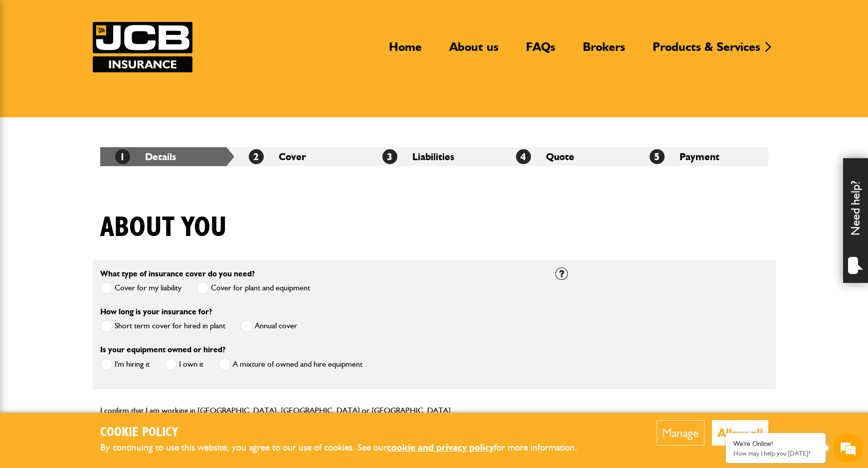 The image size is (868, 468). What do you see at coordinates (681, 432) in the screenshot?
I see `button: Manage` at bounding box center [681, 432].